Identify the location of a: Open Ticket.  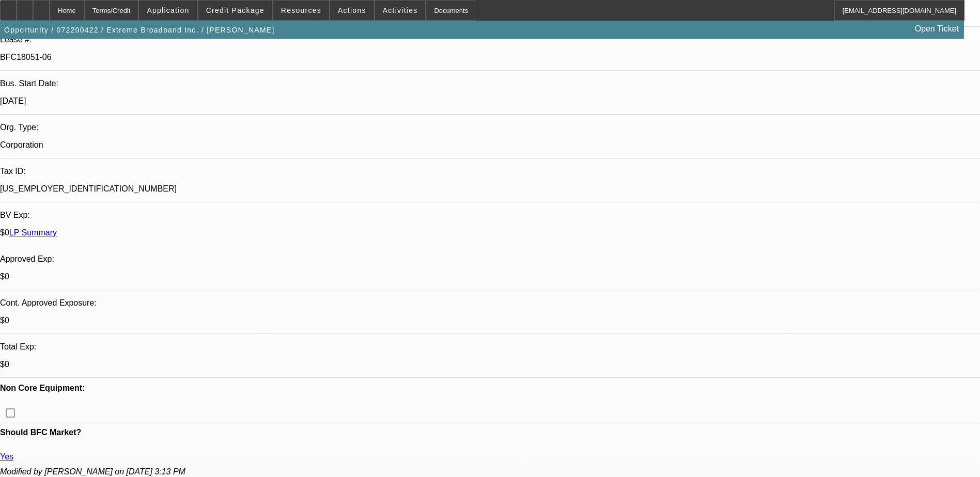
(936, 29).